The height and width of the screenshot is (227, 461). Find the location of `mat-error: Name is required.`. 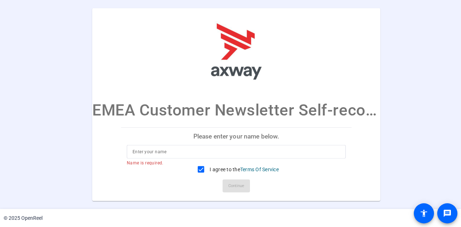

mat-error: Name is required. is located at coordinates (233, 163).